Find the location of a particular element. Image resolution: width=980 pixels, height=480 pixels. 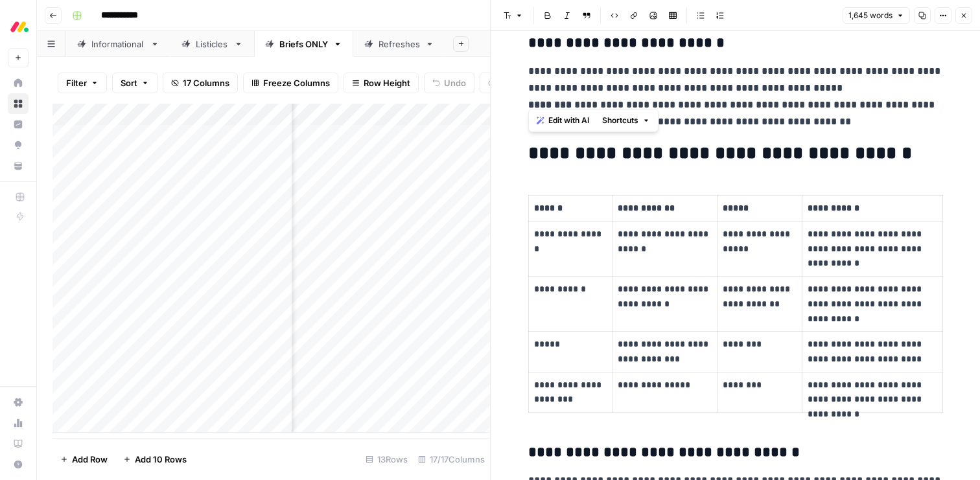

a: Refreshes is located at coordinates (400, 44).